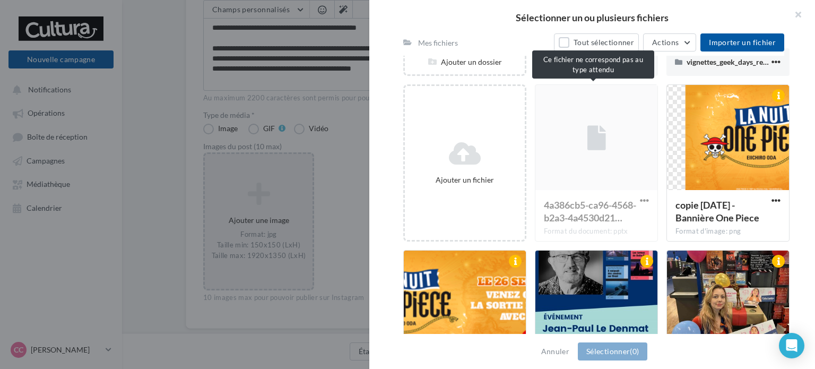  What do you see at coordinates (597, 42) in the screenshot?
I see `button: Tout sélectionner` at bounding box center [597, 42].